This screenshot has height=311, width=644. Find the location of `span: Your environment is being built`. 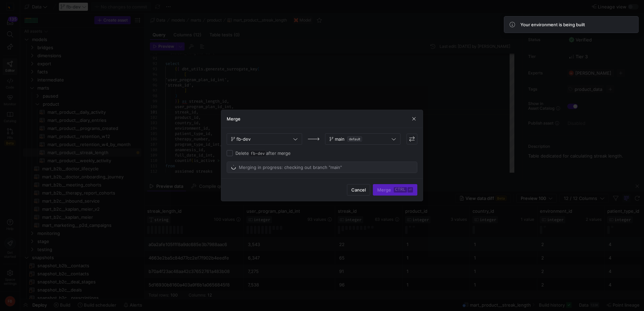

span: Your environment is being built is located at coordinates (553, 24).